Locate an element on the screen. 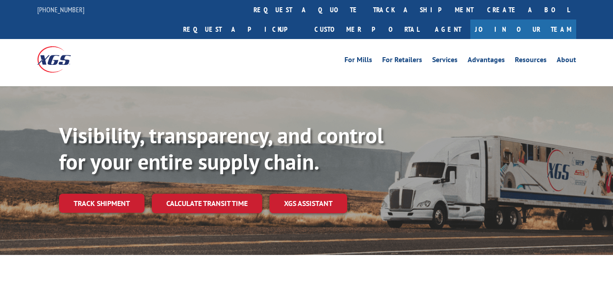 This screenshot has height=284, width=613. a: Join Our Team is located at coordinates (523, 29).